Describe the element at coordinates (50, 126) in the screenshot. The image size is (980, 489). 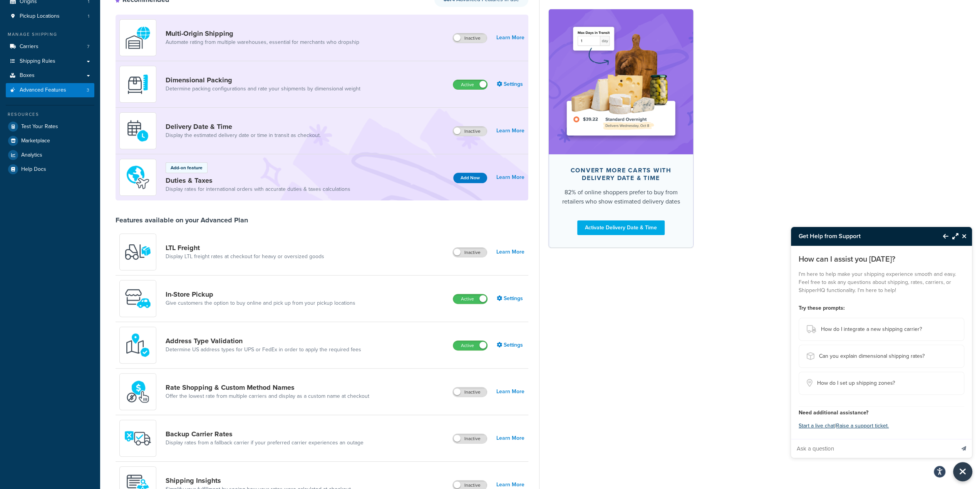
I see `li: Test Your Rates` at that location.